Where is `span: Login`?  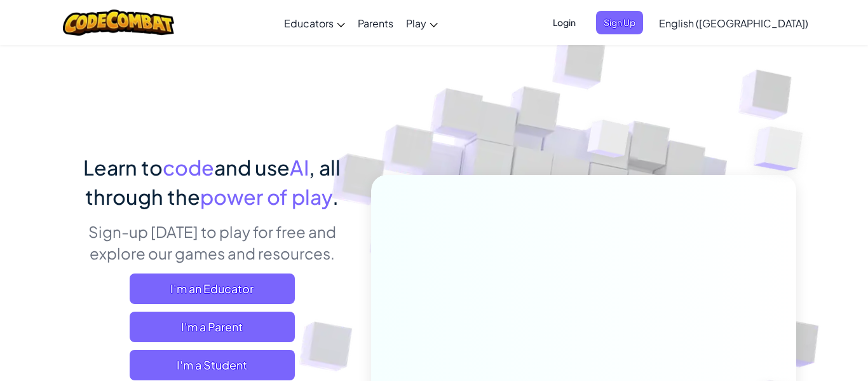 span: Login is located at coordinates (564, 22).